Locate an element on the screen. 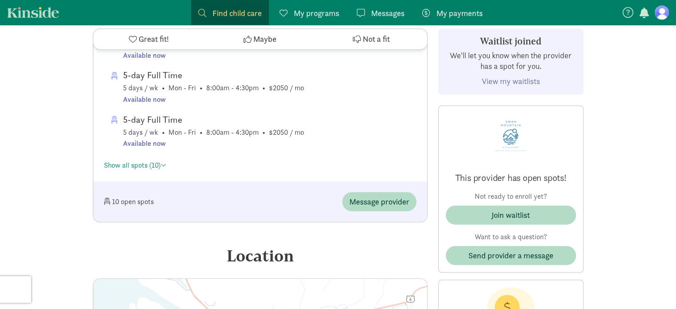  button: Not a fit is located at coordinates (371, 39).